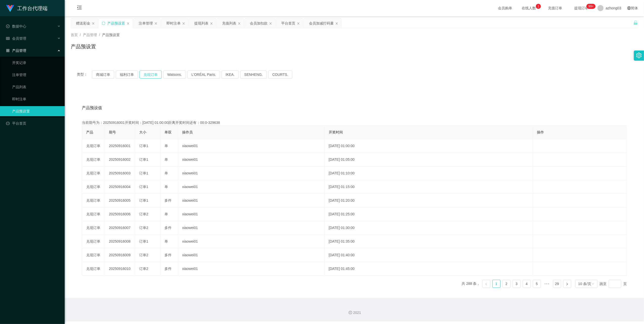  I want to click on div: 赠送彩金, so click(83, 23).